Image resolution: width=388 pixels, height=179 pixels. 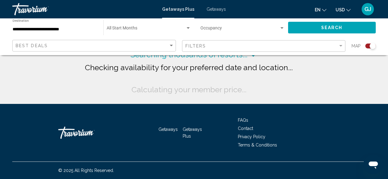 What do you see at coordinates (243, 120) in the screenshot?
I see `a: FAQs` at bounding box center [243, 120].